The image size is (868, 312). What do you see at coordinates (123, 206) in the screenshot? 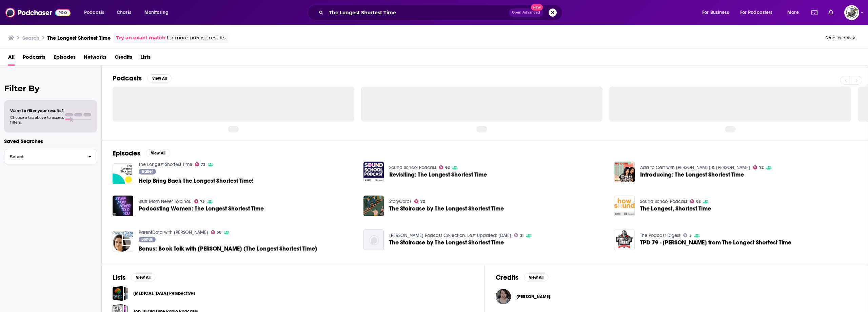
I see `img: Podcasting Women: The Longest Shortest Time` at bounding box center [123, 206].